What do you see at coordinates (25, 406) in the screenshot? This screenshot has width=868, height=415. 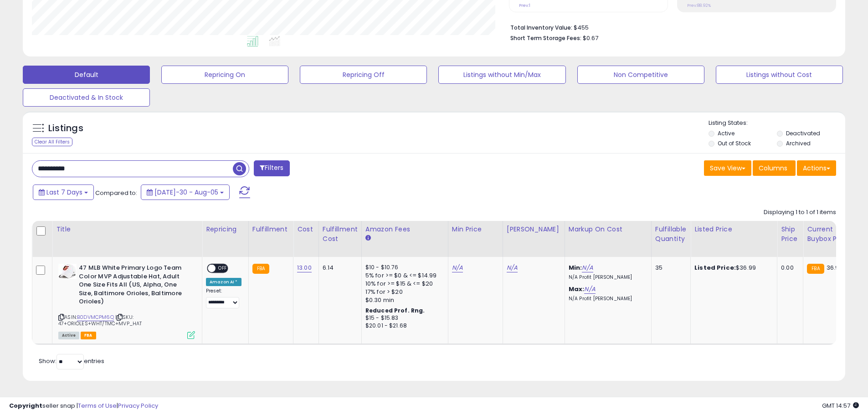 I see `strong: Copyright` at bounding box center [25, 406].